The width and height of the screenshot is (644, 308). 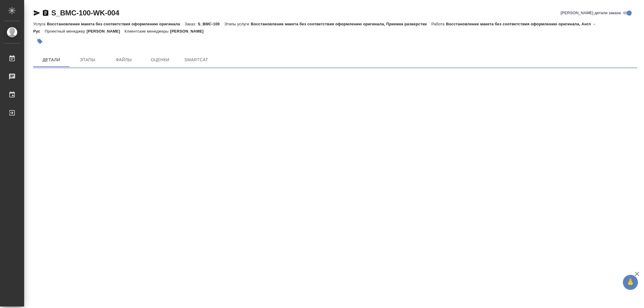 I want to click on p: Услуга, so click(x=40, y=24).